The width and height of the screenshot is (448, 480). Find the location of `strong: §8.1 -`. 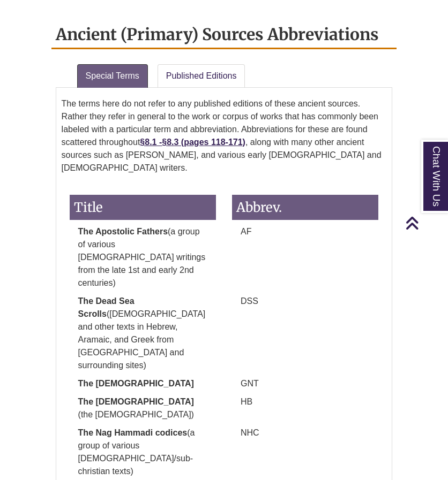

strong: §8.1 - is located at coordinates (150, 142).